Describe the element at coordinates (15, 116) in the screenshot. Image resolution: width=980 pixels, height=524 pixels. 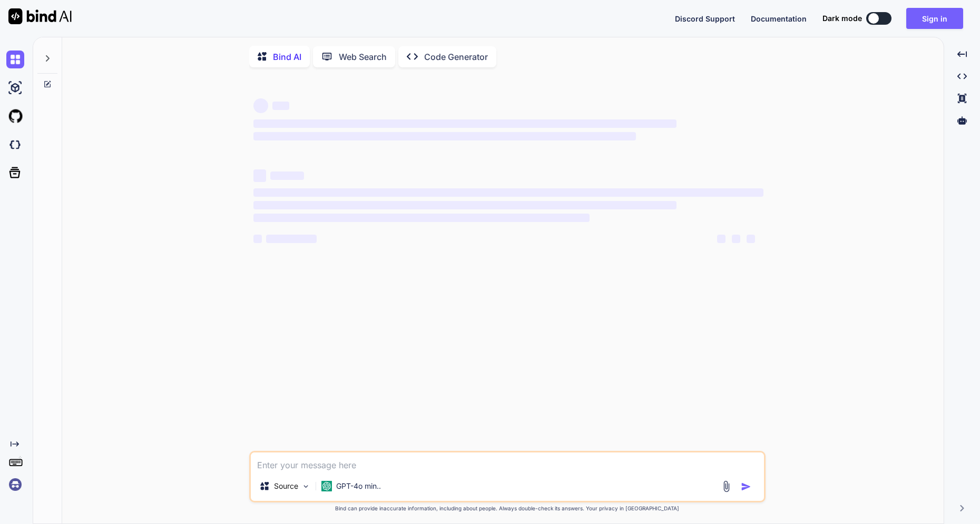
I see `img: githubLight` at that location.